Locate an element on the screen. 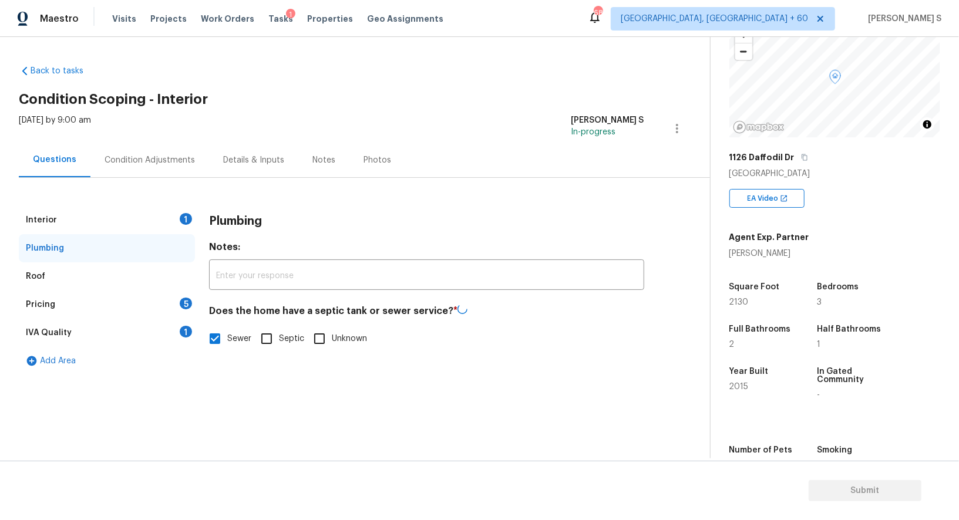  div: Details & Inputs is located at coordinates (254, 160).